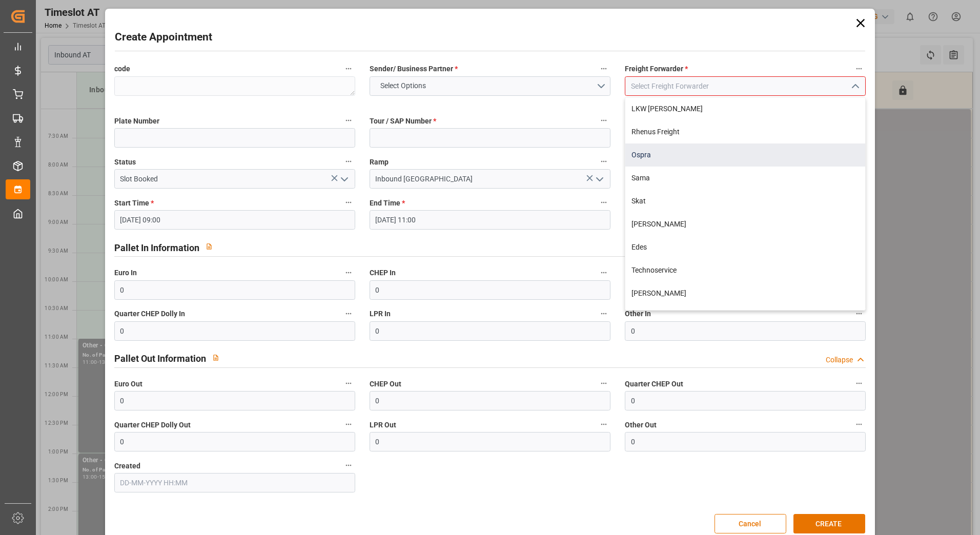 The image size is (980, 535). What do you see at coordinates (383, 273) in the screenshot?
I see `span: CHEP In` at bounding box center [383, 273].